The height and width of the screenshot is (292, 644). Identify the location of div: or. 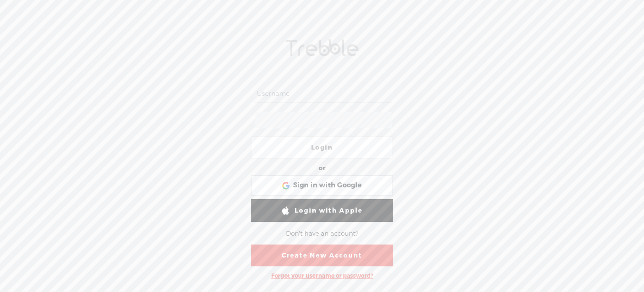
(322, 168).